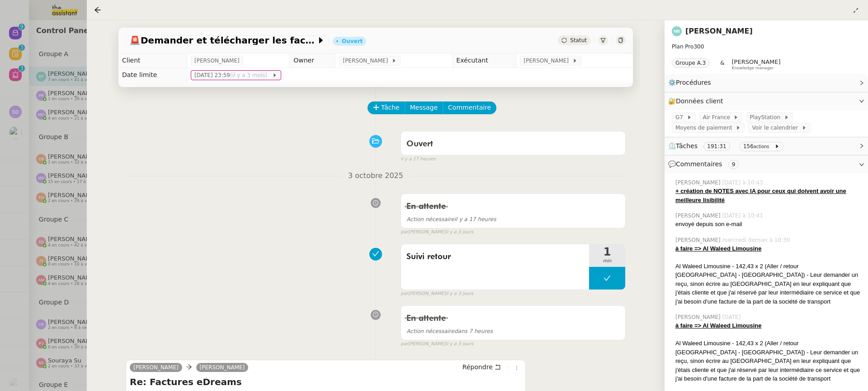  Describe the element at coordinates (757, 240) in the screenshot. I see `span: mercredi dernier à 10:30` at that location.